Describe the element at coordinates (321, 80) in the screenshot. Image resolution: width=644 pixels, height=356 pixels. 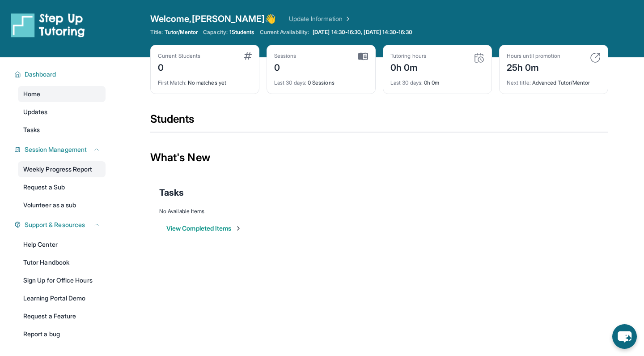
I see `div: 0 Sessions` at that location.